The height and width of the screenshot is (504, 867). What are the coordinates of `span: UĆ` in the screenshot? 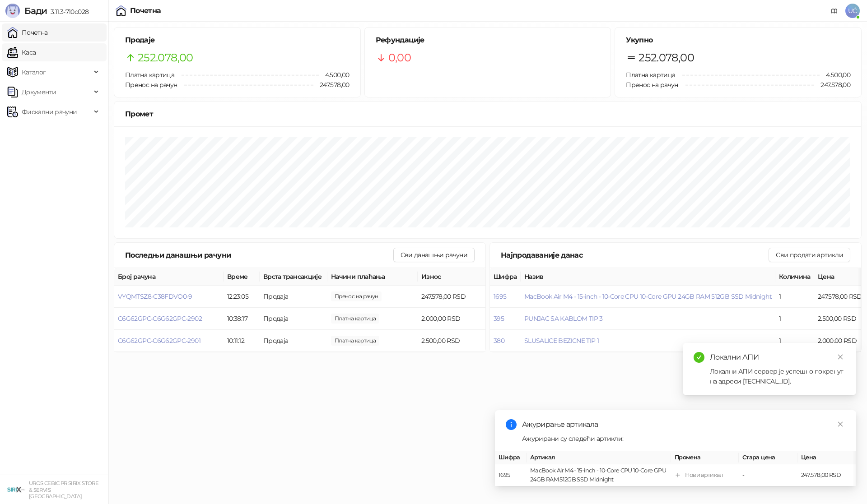 It's located at (852, 11).